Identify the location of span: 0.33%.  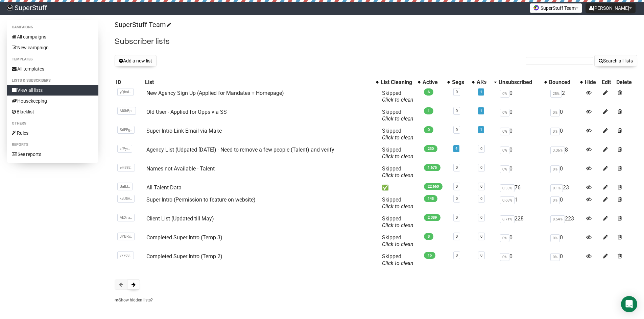
(507, 188).